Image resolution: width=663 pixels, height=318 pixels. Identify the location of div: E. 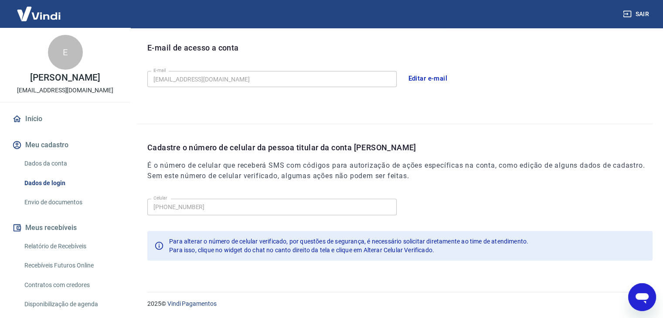
(65, 52).